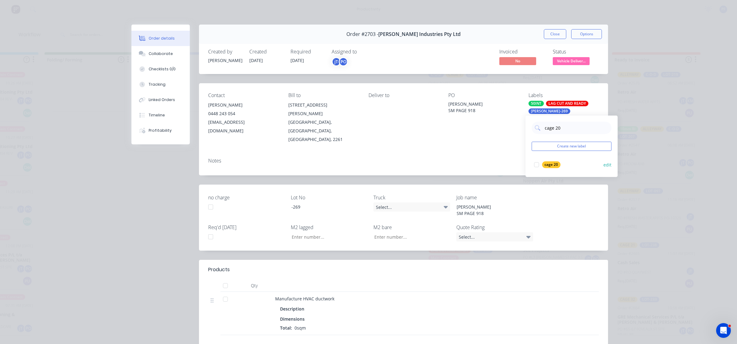  Describe the element at coordinates (329, 197) in the screenshot. I see `label: Lot No` at that location.